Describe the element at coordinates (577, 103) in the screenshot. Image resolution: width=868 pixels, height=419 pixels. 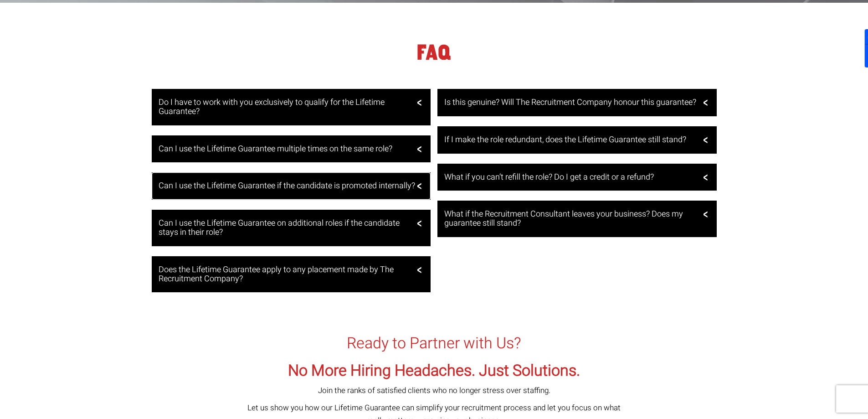
I see `a: Is this genuine? Will The Recruitment Company honour this guarantee?` at that location.